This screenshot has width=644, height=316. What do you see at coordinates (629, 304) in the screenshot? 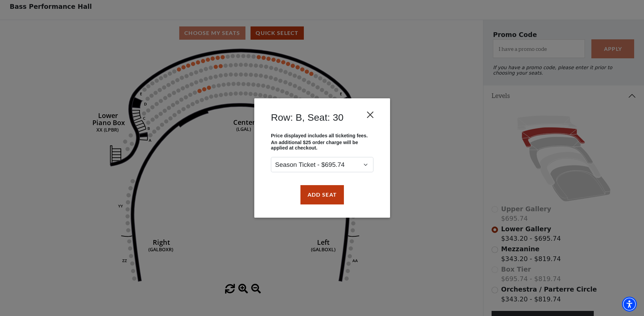
I see `div: Accessibility Menu` at bounding box center [629, 304].